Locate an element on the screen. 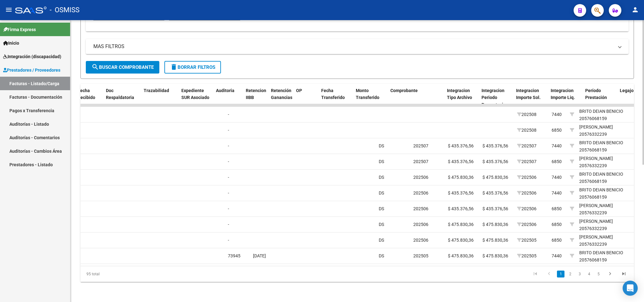 This screenshot has height=302, width=644. span: Monto Transferido is located at coordinates (367, 94).